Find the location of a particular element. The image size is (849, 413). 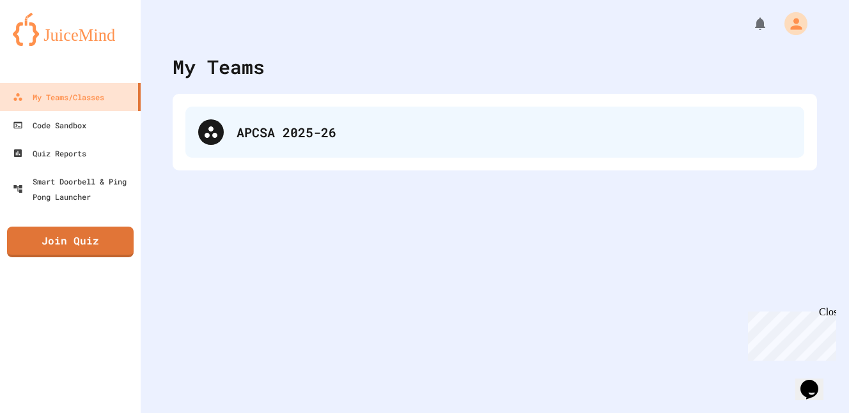

div: Quiz Reports is located at coordinates (49, 153).